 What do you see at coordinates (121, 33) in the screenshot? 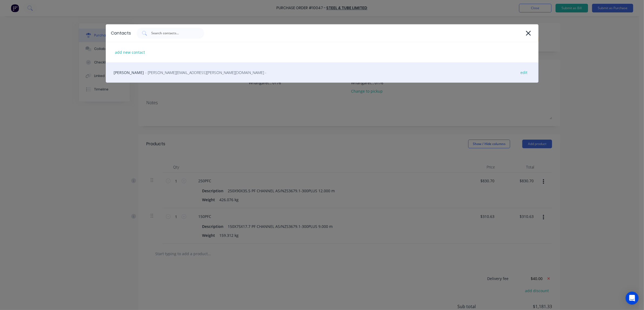
I see `div: Contacts` at bounding box center [121, 33].